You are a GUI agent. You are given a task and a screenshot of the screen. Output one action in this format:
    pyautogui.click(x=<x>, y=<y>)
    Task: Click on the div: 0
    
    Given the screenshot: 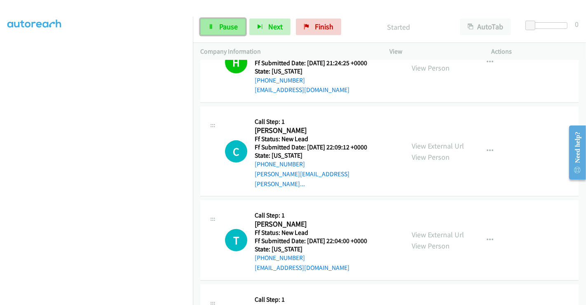 What is the action you would take?
    pyautogui.click(x=577, y=24)
    